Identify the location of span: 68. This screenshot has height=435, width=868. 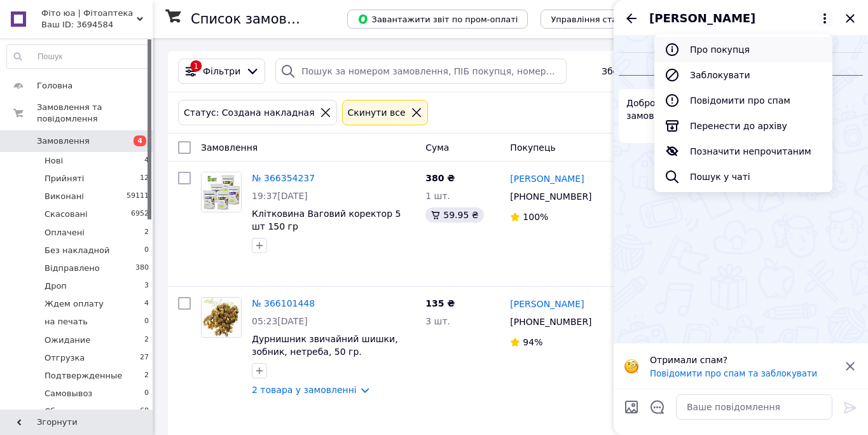
(145, 411).